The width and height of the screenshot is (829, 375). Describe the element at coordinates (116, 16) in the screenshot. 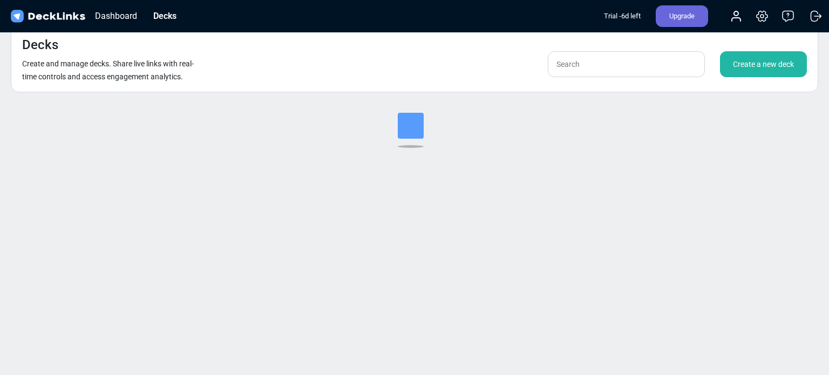

I see `div: Dashboard` at that location.